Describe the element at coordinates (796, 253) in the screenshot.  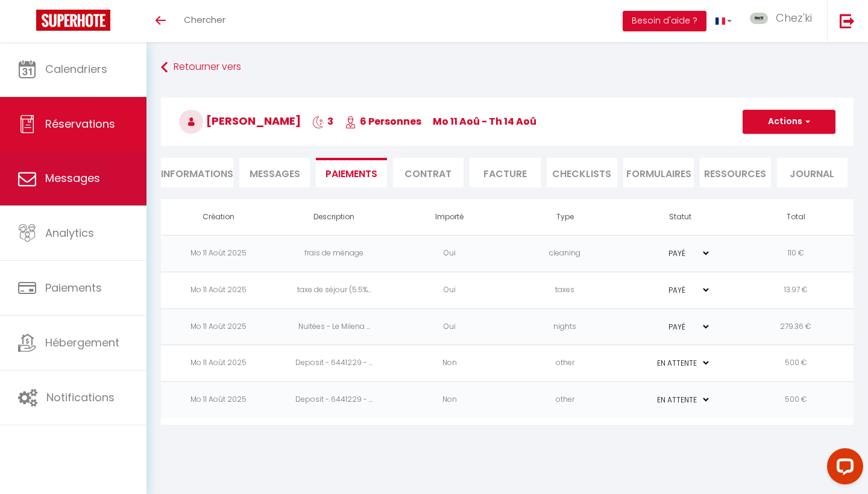
I see `td: 110 €` at that location.